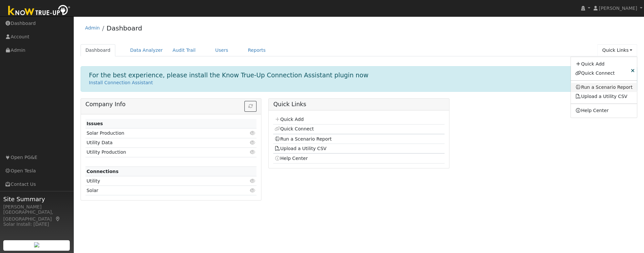 The width and height of the screenshot is (644, 253). What do you see at coordinates (157, 152) in the screenshot?
I see `td: Utility Production` at bounding box center [157, 152].